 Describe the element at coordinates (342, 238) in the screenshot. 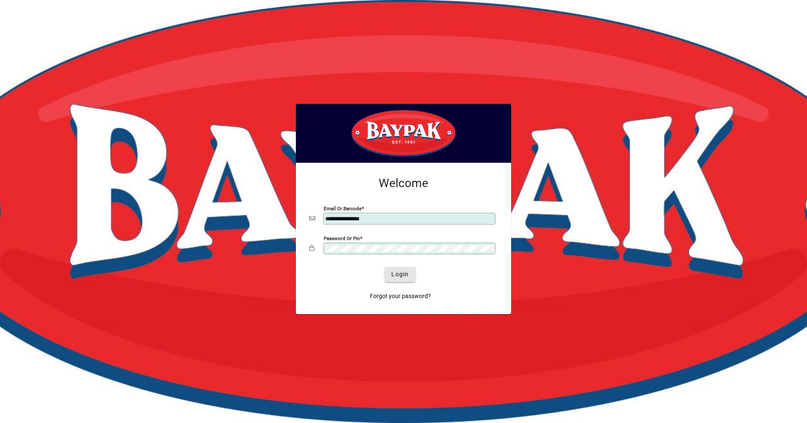

I see `mat-label: Password or Pin` at that location.